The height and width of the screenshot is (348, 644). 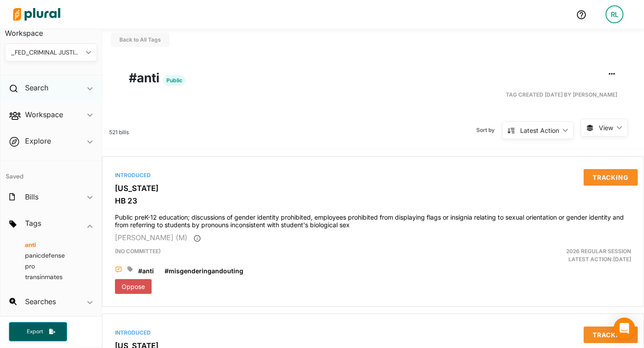 I want to click on h2: Searches, so click(x=40, y=301).